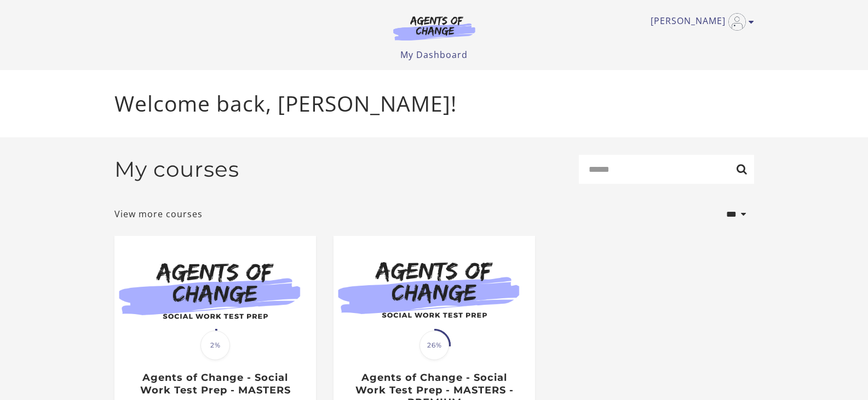 This screenshot has height=400, width=868. What do you see at coordinates (215, 384) in the screenshot?
I see `h3: Agents of Change - Social Work Test Prep - MASTERS` at bounding box center [215, 384].